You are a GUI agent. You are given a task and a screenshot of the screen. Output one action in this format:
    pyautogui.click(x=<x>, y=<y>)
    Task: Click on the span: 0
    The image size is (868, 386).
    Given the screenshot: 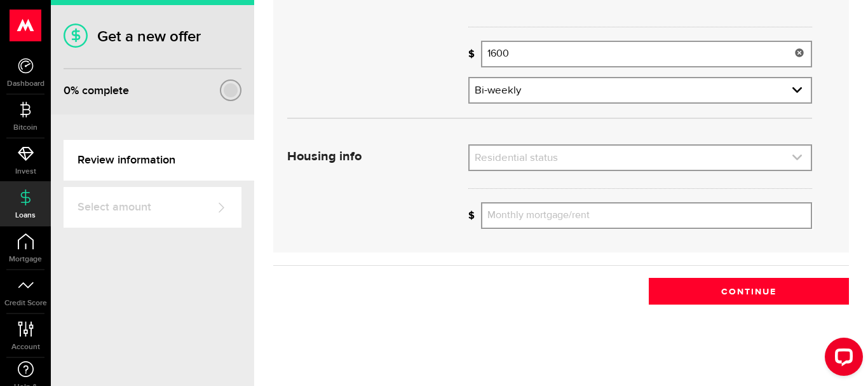 What is the action you would take?
    pyautogui.click(x=67, y=90)
    